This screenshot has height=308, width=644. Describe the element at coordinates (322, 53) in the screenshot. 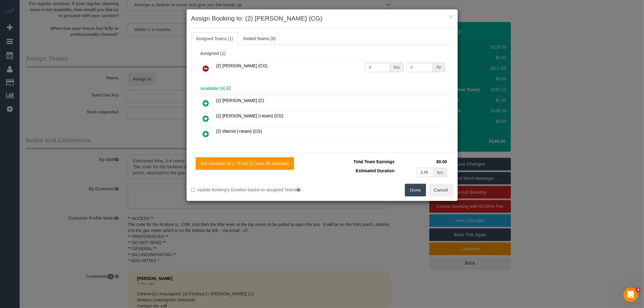

I see `div: Assigned (1)` at that location.